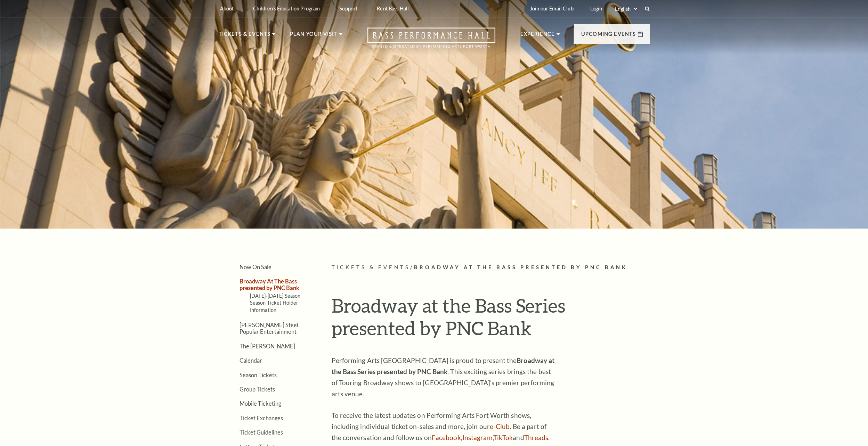 The width and height of the screenshot is (868, 446). What do you see at coordinates (227, 8) in the screenshot?
I see `p: About` at bounding box center [227, 8].